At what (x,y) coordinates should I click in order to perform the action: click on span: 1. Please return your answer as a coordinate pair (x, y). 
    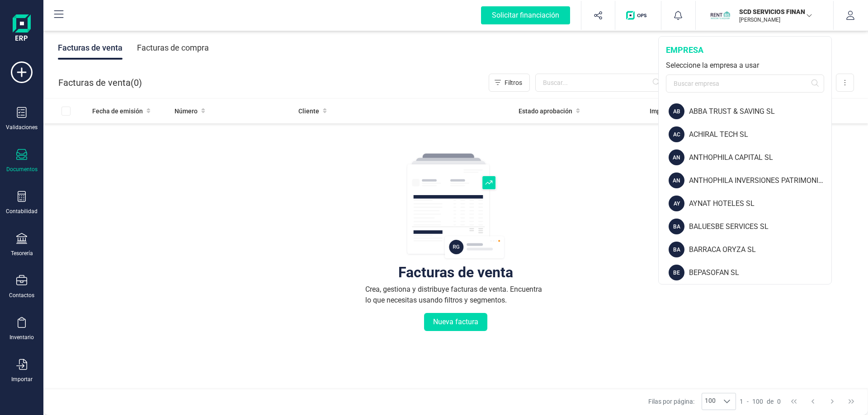
    Looking at the image, I should click on (742, 402).